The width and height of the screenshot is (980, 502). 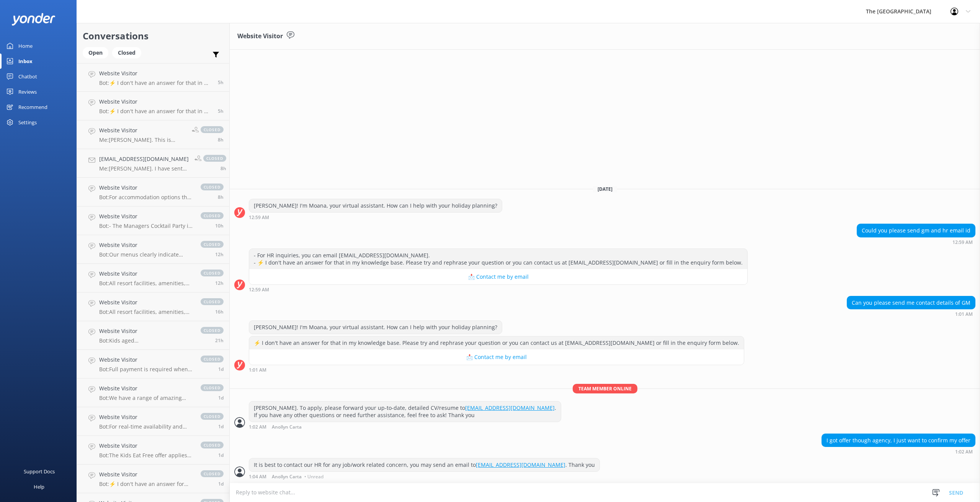 I want to click on span: Aug 22 2025 09:36pm (UTC -10:00) Pacific/Honolulu, so click(x=220, y=455).